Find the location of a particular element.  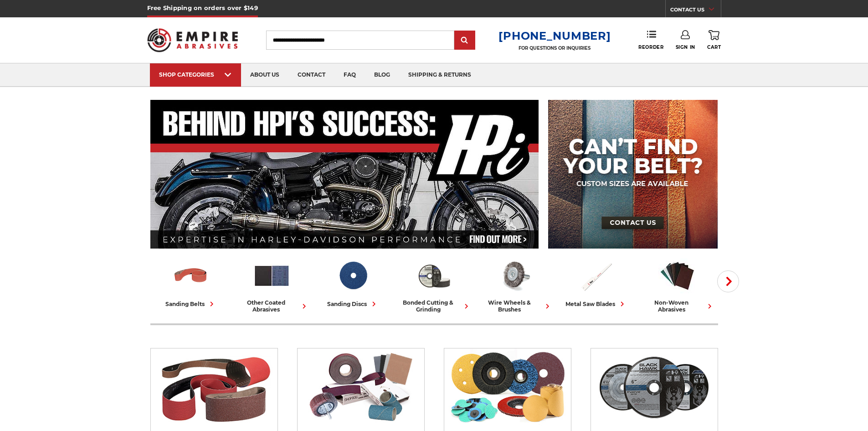

div: non-woven abrasives is located at coordinates (678, 306).